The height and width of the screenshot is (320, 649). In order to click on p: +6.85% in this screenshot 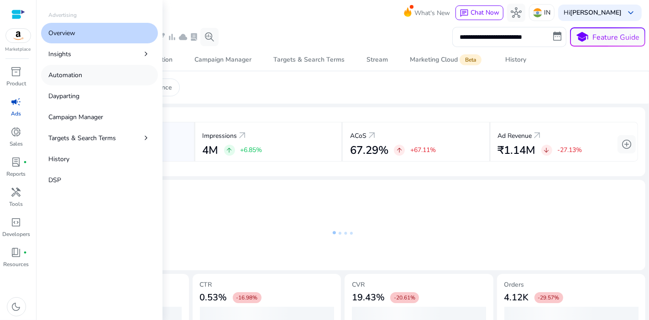, I will do `click(251, 150)`.